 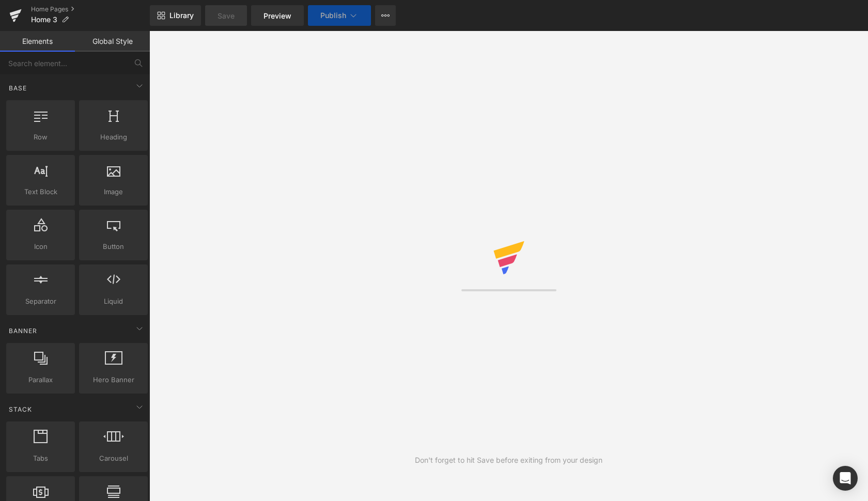 What do you see at coordinates (21, 409) in the screenshot?
I see `span: Stack` at bounding box center [21, 409].